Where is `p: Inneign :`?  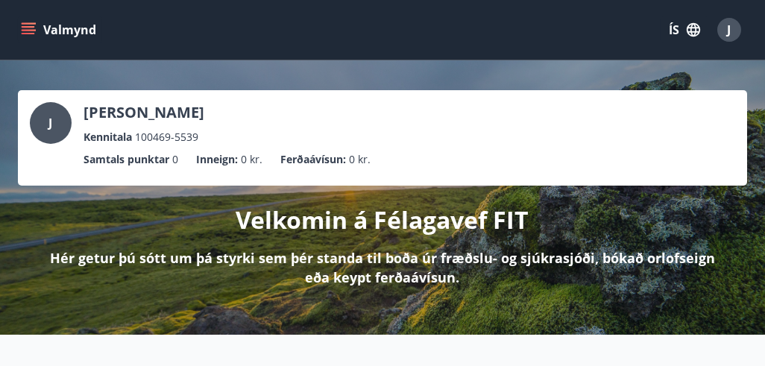 p: Inneign : is located at coordinates (217, 160).